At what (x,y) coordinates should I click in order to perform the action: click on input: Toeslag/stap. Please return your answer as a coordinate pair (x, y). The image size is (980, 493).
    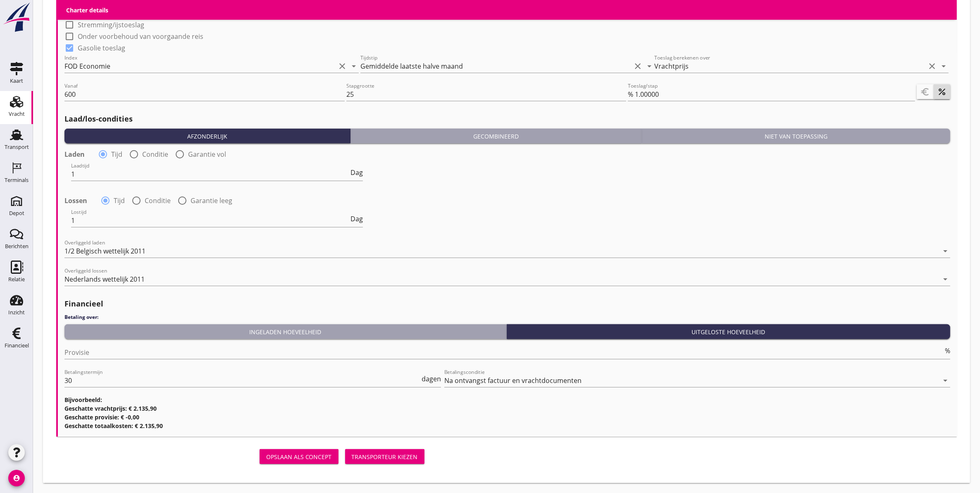
    Looking at the image, I should click on (775, 94).